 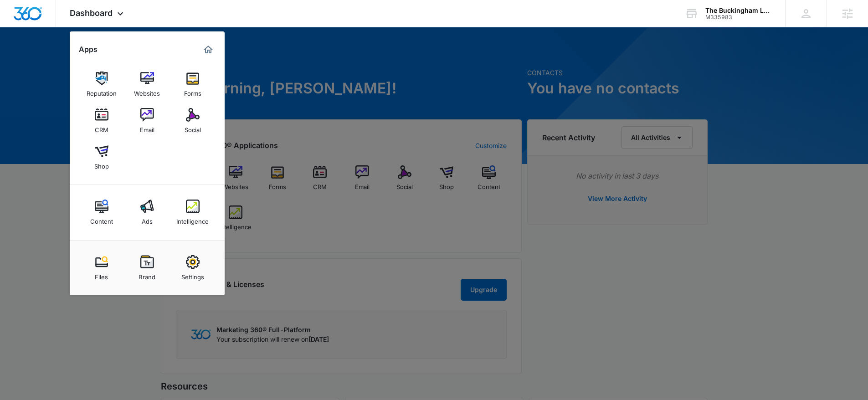 I want to click on h2: Apps, so click(x=88, y=49).